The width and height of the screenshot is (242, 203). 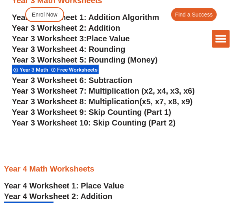 I want to click on a: Year 3 Worksheet 10: Skip Counting (Part 2), so click(x=94, y=123).